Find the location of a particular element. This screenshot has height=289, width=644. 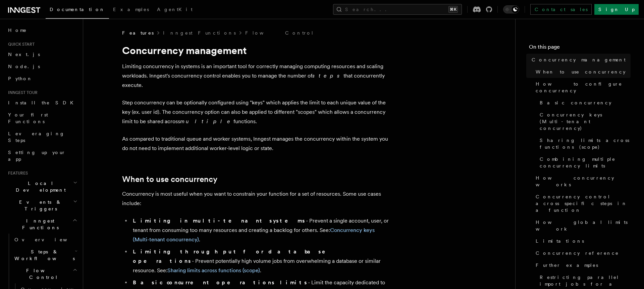

a: Documentation is located at coordinates (78, 11).